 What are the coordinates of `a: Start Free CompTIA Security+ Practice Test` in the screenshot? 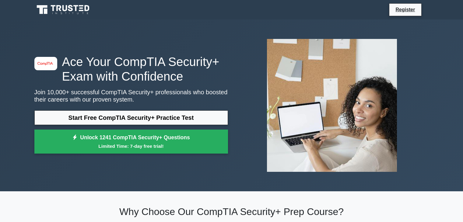 It's located at (131, 118).